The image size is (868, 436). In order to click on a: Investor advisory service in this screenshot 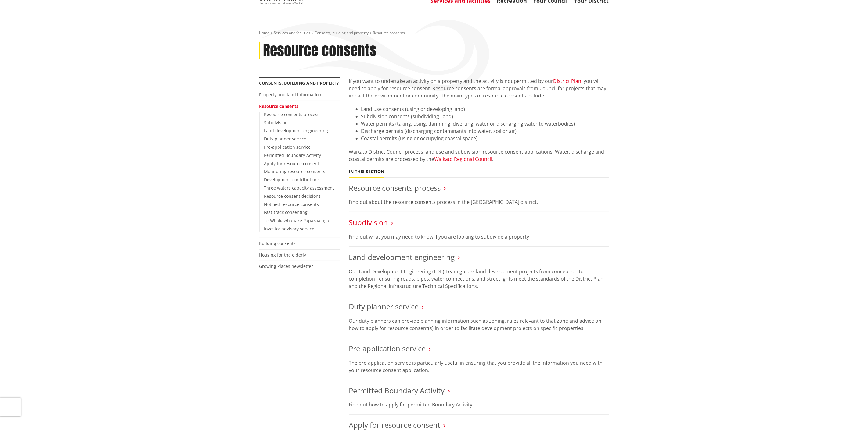, I will do `click(289, 228)`.